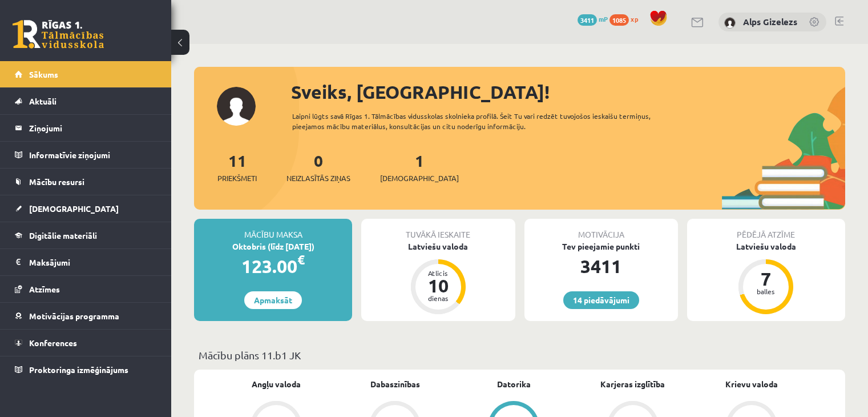  What do you see at coordinates (273, 300) in the screenshot?
I see `a: Apmaksāt` at bounding box center [273, 300].